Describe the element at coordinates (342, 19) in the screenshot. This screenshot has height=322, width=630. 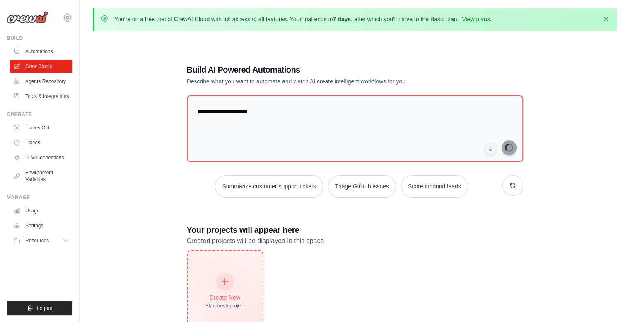
I see `strong: 7 days` at that location.